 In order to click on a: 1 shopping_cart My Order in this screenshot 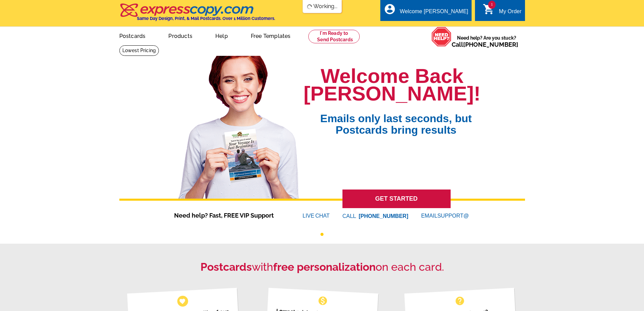, I will do `click(502, 12)`.